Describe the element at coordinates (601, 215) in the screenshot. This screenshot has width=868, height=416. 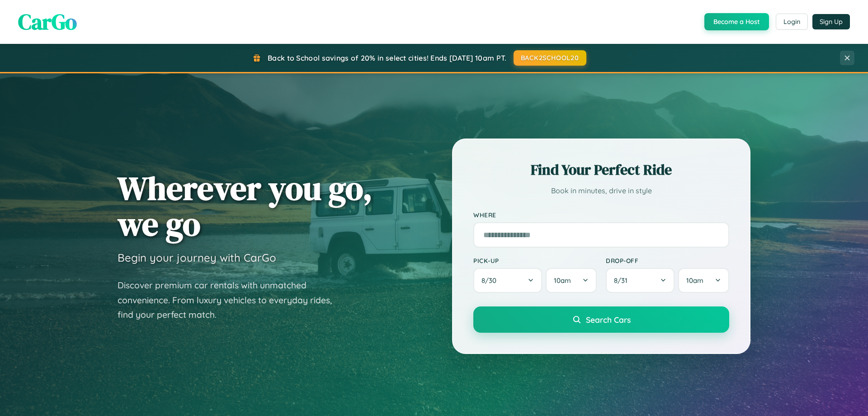
I see `label: Where` at that location.